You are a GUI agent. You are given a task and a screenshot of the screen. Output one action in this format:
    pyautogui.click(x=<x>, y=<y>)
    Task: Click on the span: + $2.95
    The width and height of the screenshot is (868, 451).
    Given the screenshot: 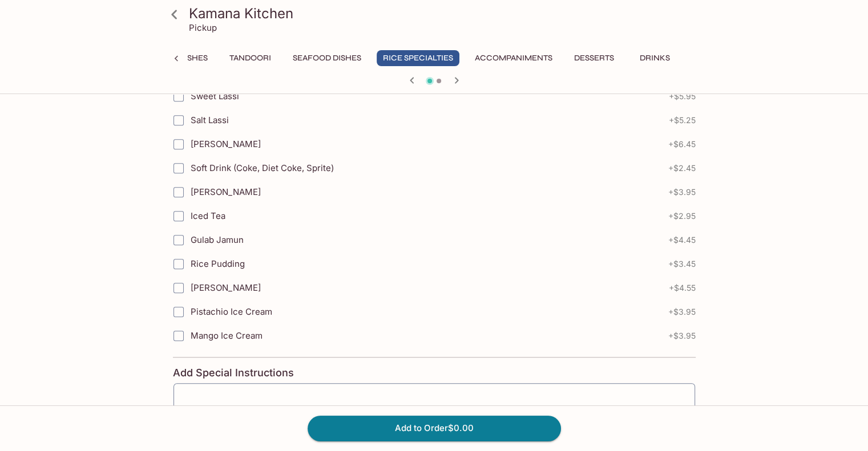 What is the action you would take?
    pyautogui.click(x=682, y=216)
    